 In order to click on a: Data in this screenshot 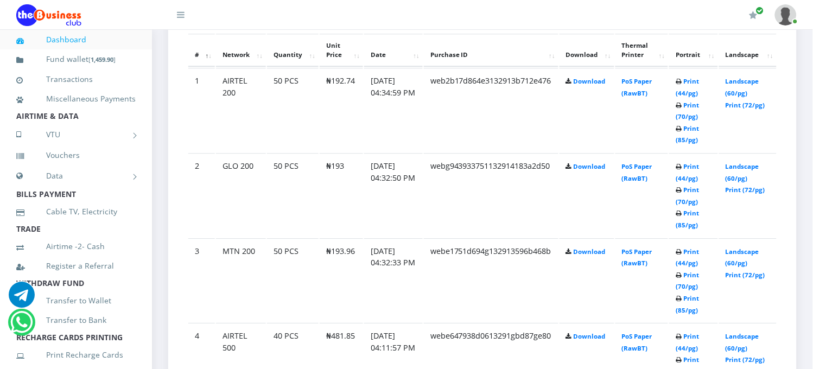, I will do `click(76, 176)`.